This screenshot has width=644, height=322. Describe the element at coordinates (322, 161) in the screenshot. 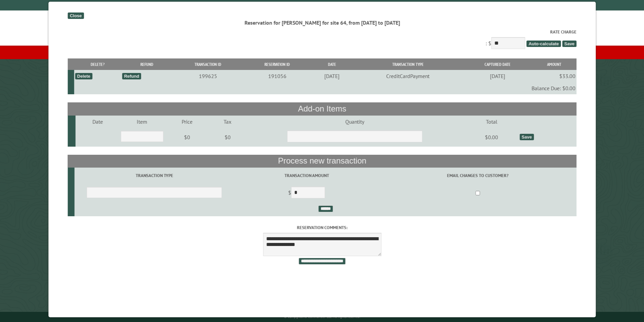

I see `th: Process new transaction` at that location.